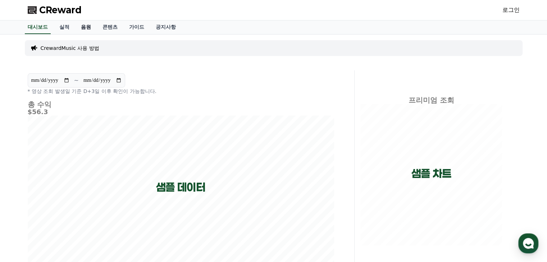 This screenshot has width=547, height=262. Describe the element at coordinates (70, 212) in the screenshot. I see `a: 대화` at that location.